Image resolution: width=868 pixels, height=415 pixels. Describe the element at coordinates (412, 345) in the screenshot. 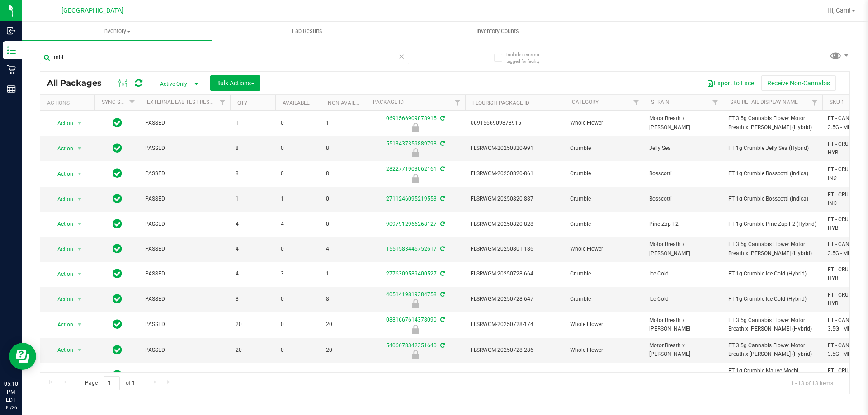

I see `a: 5406678342351640` at that location.